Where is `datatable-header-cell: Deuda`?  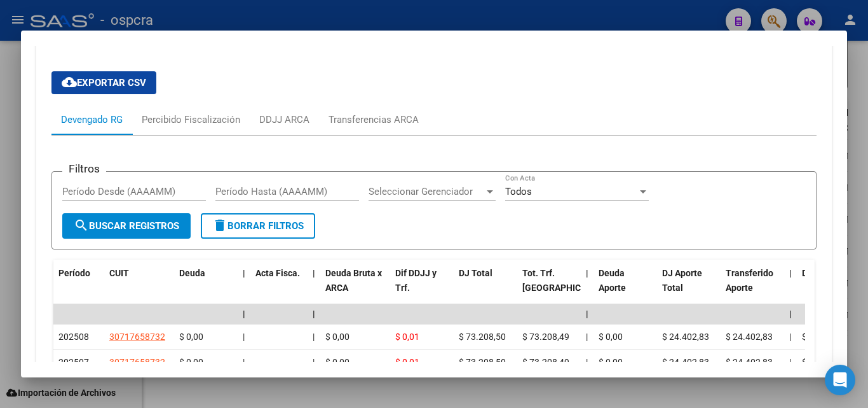
datatable-header-cell: Deuda is located at coordinates (206, 288).